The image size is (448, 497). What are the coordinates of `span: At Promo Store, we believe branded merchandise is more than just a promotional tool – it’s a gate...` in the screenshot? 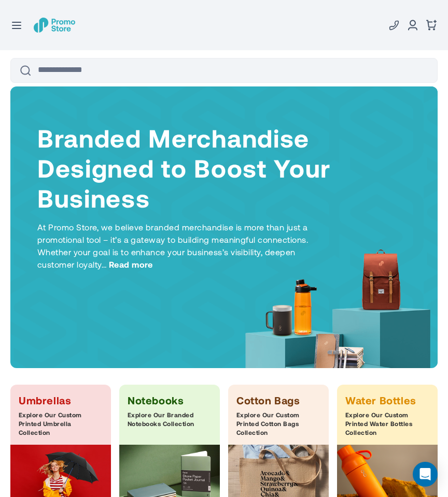 It's located at (173, 246).